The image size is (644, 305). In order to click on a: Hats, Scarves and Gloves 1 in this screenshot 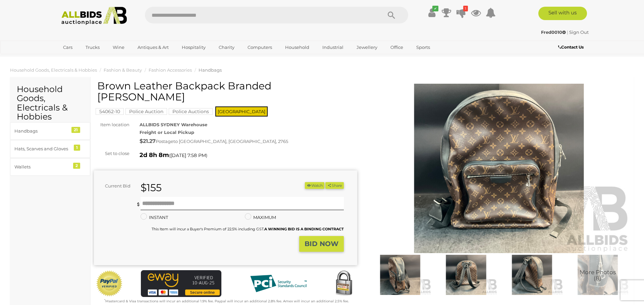, I will do `click(50, 149)`.